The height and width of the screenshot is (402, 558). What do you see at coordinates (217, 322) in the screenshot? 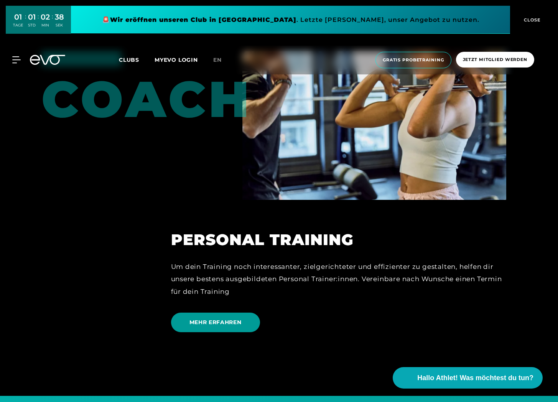
I see `a: MEHR ERFAHREN` at bounding box center [217, 322].